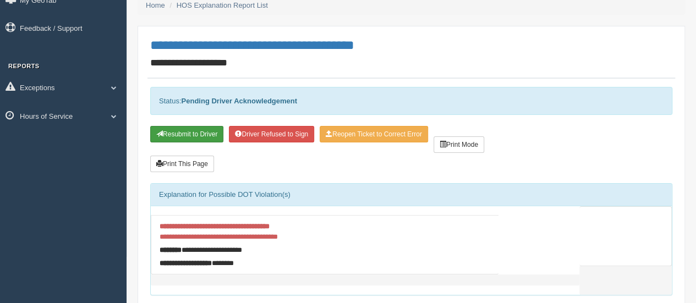  I want to click on strong: Pending Driver Acknowledgement, so click(239, 101).